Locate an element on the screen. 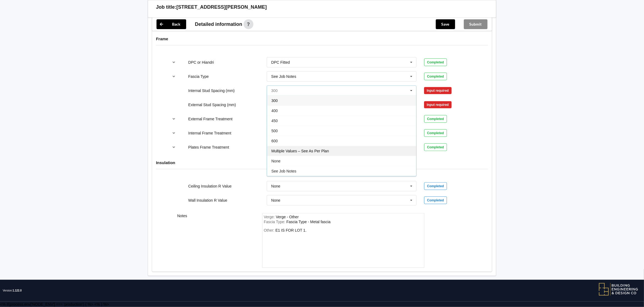  h4: Insulation is located at coordinates (322, 162).